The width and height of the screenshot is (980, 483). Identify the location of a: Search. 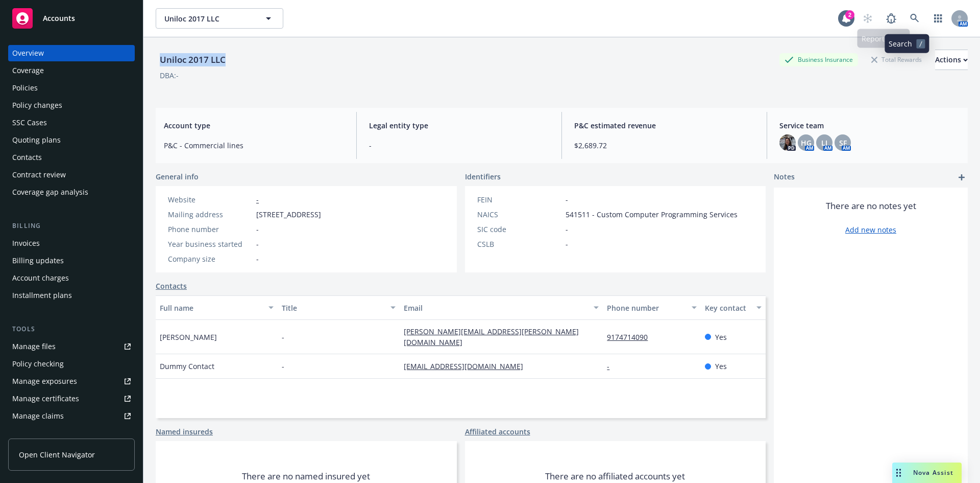
(915, 18).